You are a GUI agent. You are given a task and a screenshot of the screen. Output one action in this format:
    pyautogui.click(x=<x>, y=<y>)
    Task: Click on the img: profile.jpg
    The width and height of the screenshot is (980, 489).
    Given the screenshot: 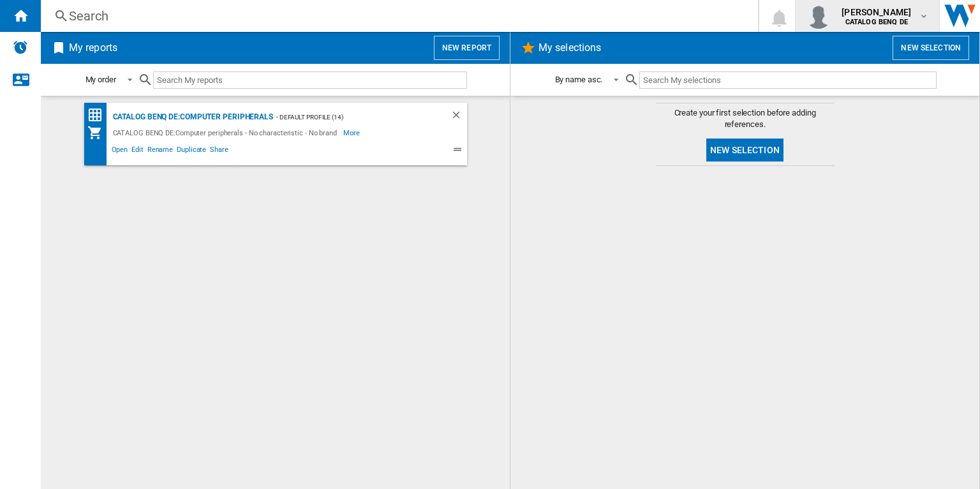 What is the action you would take?
    pyautogui.click(x=819, y=16)
    